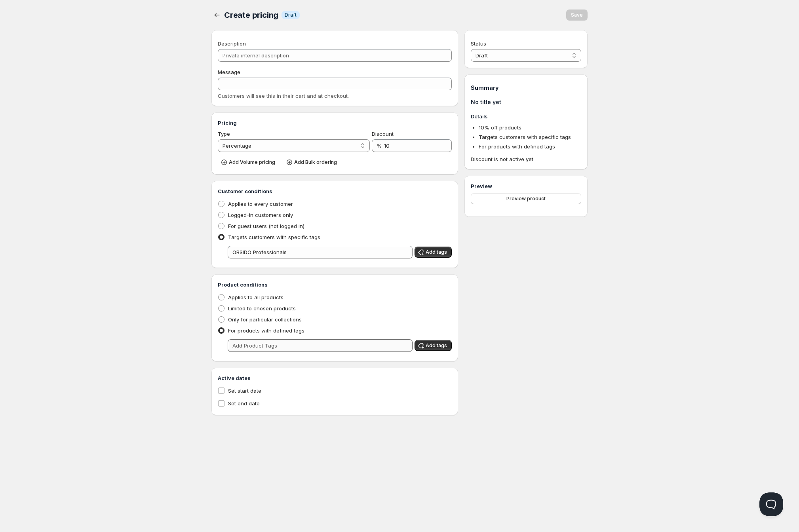 This screenshot has height=532, width=799. Describe the element at coordinates (526, 199) in the screenshot. I see `span: Preview product` at that location.